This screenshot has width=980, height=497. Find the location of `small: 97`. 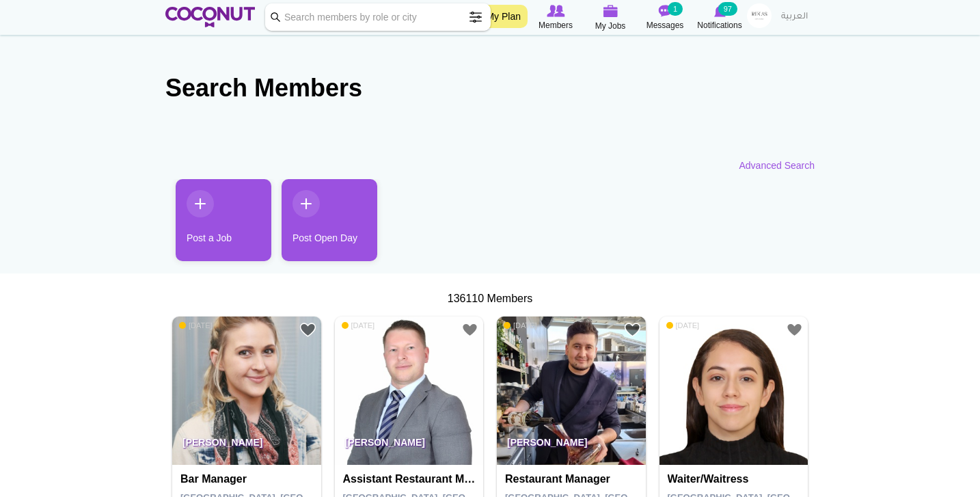

small: 97 is located at coordinates (728, 9).